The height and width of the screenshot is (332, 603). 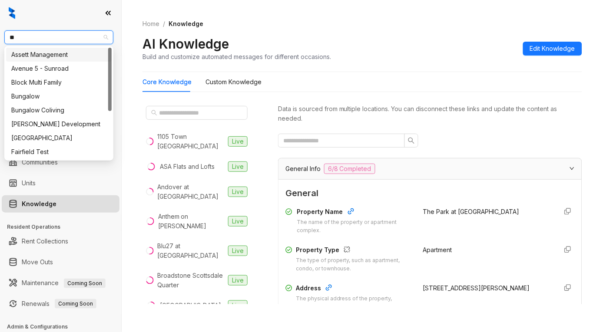 What do you see at coordinates (430, 114) in the screenshot?
I see `div: Data is sourced from multiple locations. You can disconnect these links and update the content as...` at bounding box center [430, 114].